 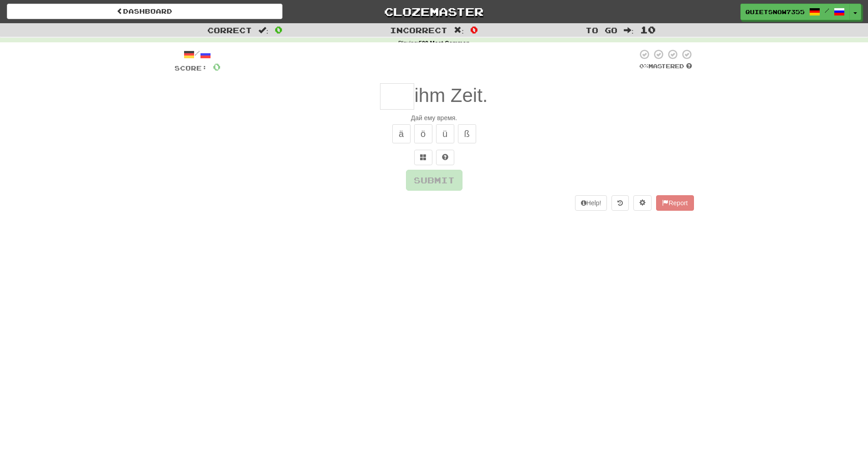 What do you see at coordinates (602, 30) in the screenshot?
I see `span: To go` at bounding box center [602, 30].